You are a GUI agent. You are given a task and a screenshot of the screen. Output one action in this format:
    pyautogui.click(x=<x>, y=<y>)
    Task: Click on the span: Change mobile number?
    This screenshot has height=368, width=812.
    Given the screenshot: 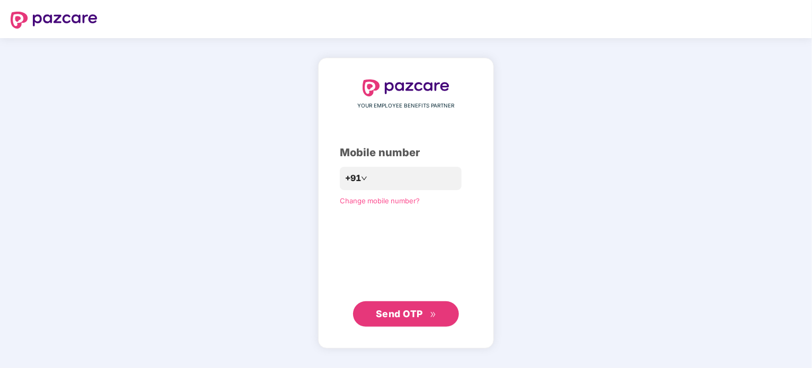 What is the action you would take?
    pyautogui.click(x=380, y=201)
    